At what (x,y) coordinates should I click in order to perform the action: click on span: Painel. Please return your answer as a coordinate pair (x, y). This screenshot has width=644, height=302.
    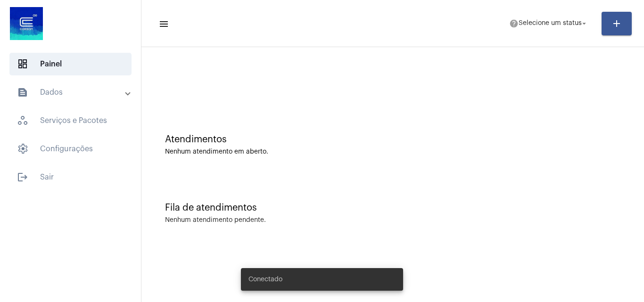
    Looking at the image, I should click on (70, 64).